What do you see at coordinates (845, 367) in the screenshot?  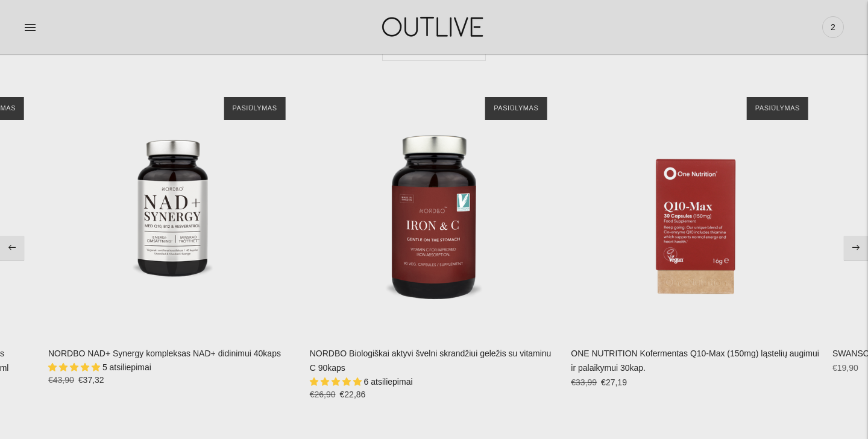 I see `span: €19,90` at bounding box center [845, 367].